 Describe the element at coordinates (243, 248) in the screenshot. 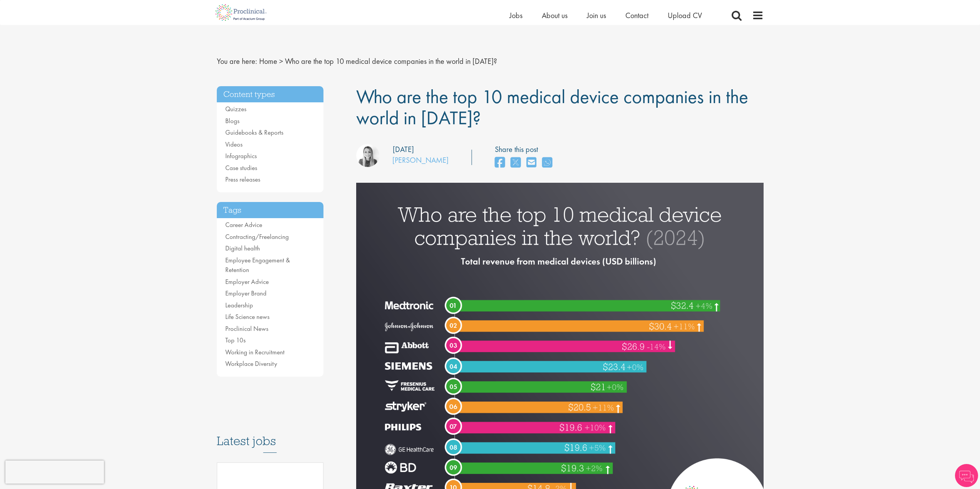

I see `a: Digital health` at that location.